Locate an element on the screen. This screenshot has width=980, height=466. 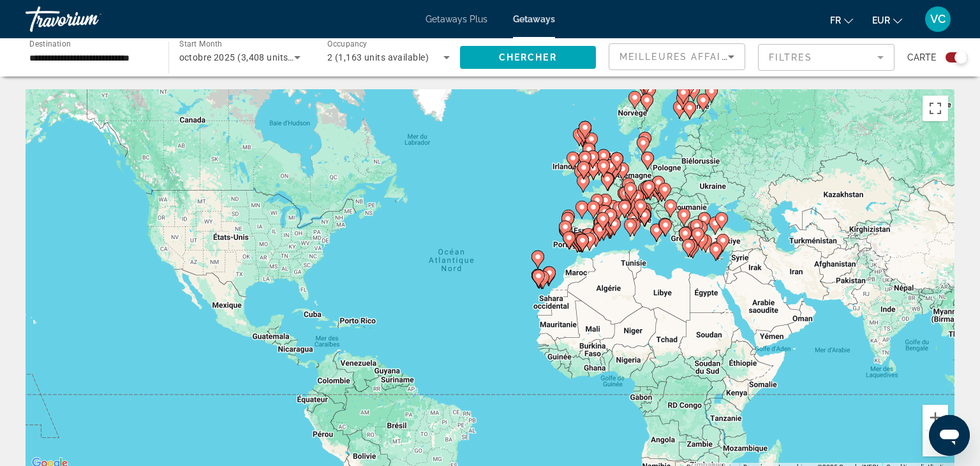
a: Getaways is located at coordinates (534, 20).